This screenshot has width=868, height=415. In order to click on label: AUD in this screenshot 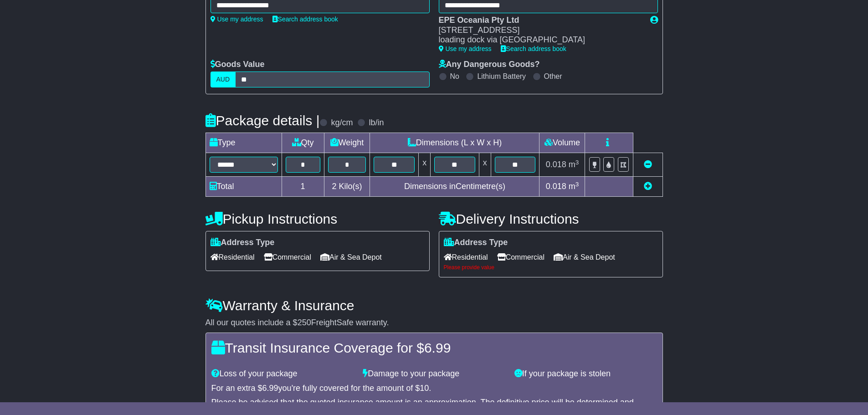, I will do `click(224, 79)`.